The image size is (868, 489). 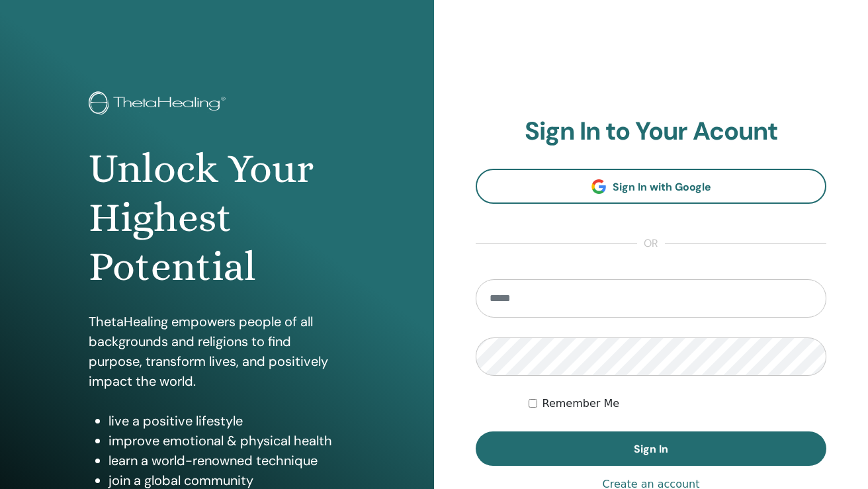 What do you see at coordinates (661, 186) in the screenshot?
I see `span: Sign In with Google` at bounding box center [661, 186].